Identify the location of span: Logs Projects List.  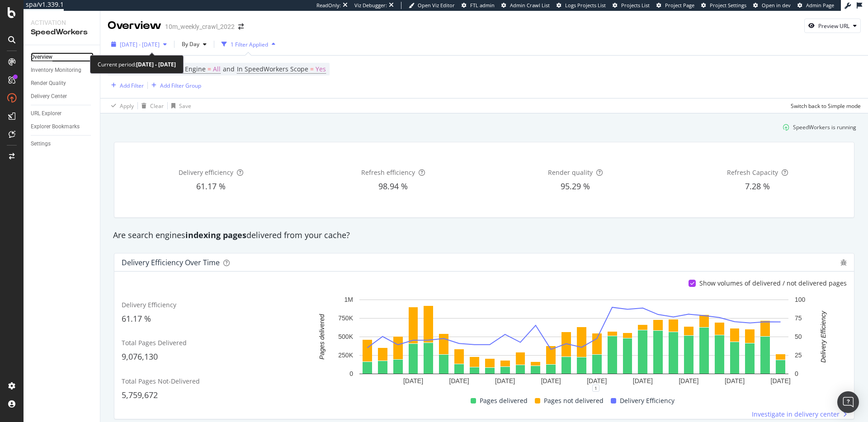
(585, 5).